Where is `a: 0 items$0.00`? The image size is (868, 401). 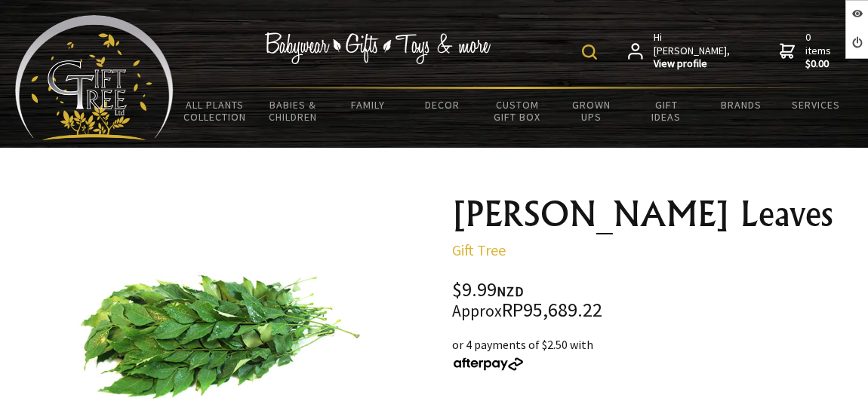
a: 0 items$0.00 is located at coordinates (807, 50).